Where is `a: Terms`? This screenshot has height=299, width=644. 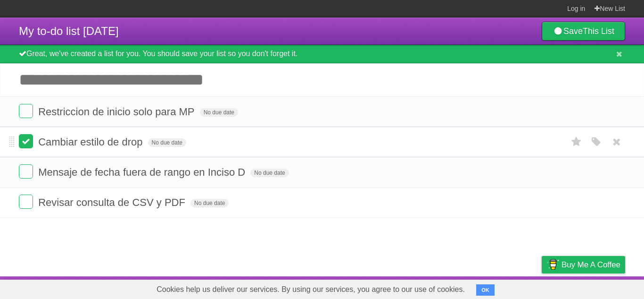
a: Terms is located at coordinates (507, 287).